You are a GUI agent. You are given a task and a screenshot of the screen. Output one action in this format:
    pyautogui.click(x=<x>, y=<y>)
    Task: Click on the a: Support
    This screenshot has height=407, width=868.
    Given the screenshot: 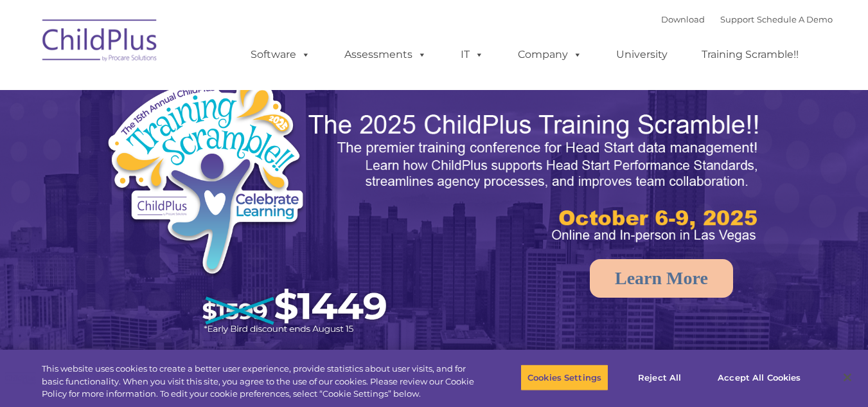 What is the action you would take?
    pyautogui.click(x=737, y=19)
    